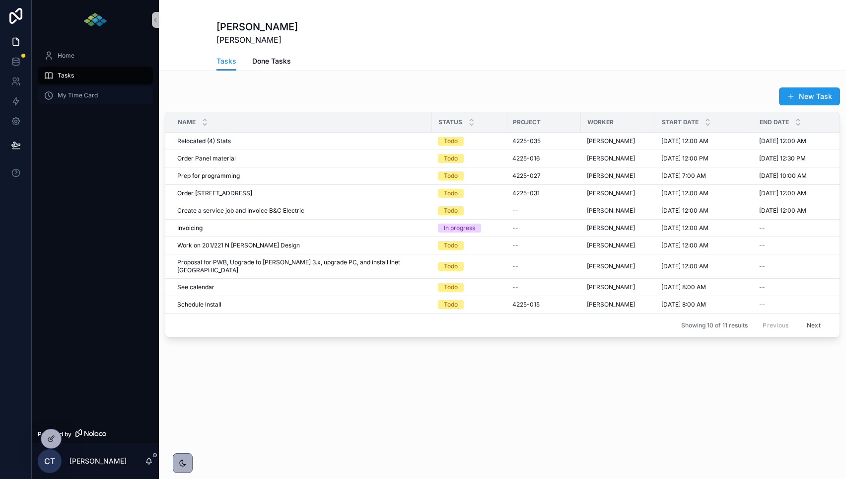 The image size is (846, 479). I want to click on a: Home, so click(95, 56).